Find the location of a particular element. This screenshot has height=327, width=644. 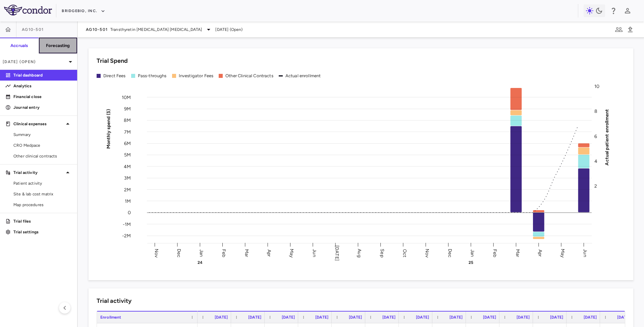

tspan: 9M is located at coordinates (128, 109).